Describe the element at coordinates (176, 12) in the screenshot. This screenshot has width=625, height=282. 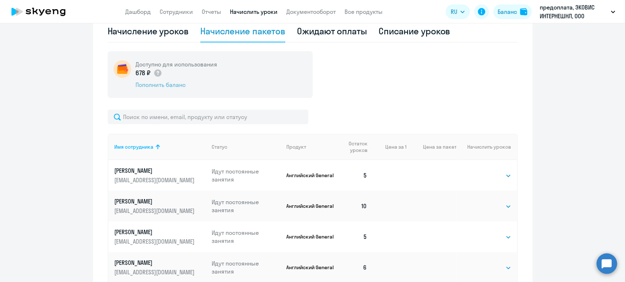
I see `a: Сотрудники` at that location.